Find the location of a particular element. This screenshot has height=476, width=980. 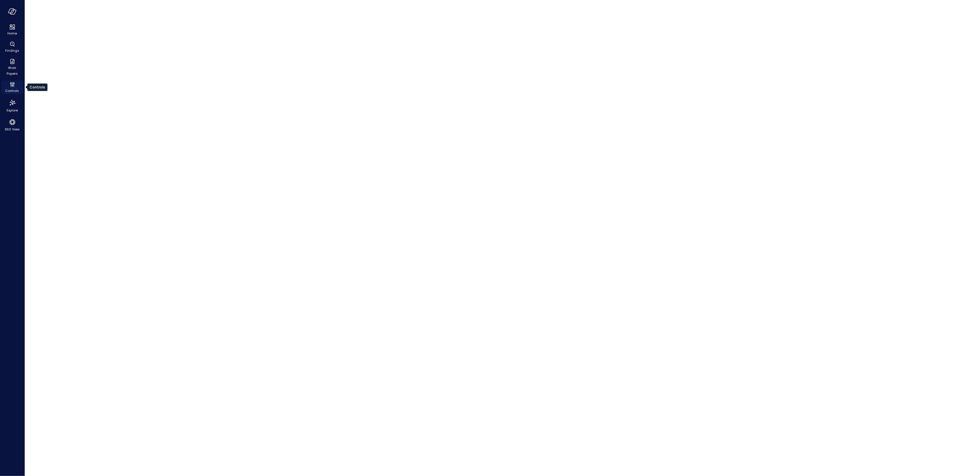

div: Work Papers is located at coordinates (12, 67).